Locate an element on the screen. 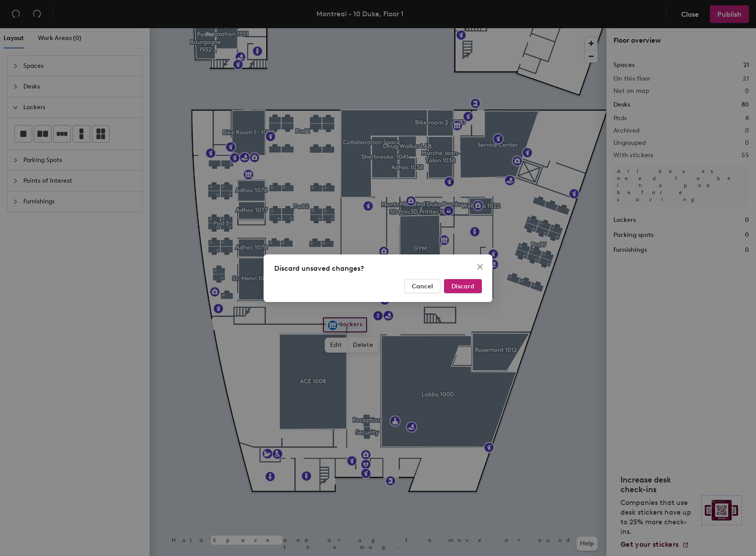 This screenshot has width=756, height=556. span: Cancel is located at coordinates (423, 285).